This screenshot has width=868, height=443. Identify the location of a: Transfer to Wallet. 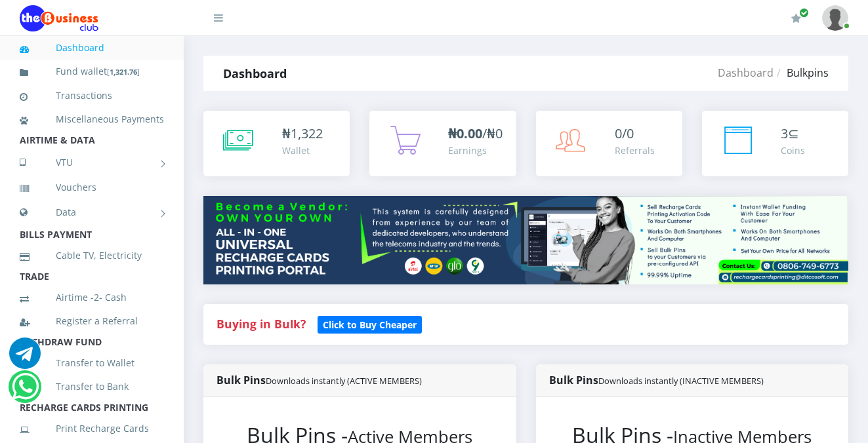
(92, 363).